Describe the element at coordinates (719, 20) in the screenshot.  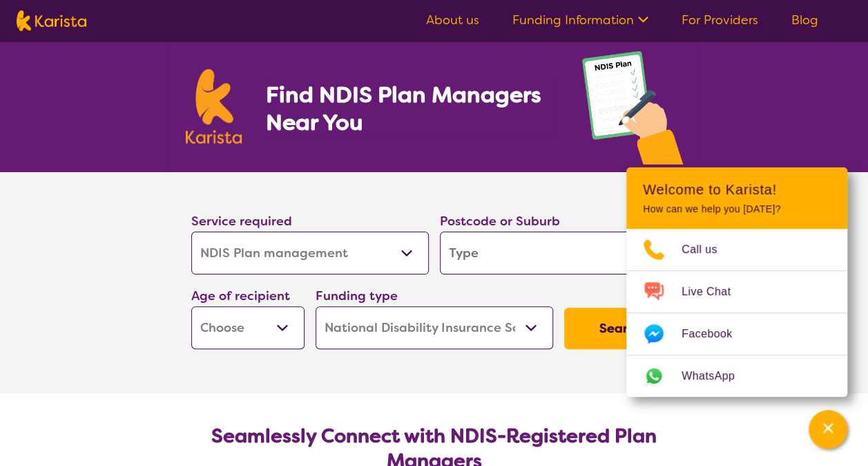
I see `a: For Providers` at that location.